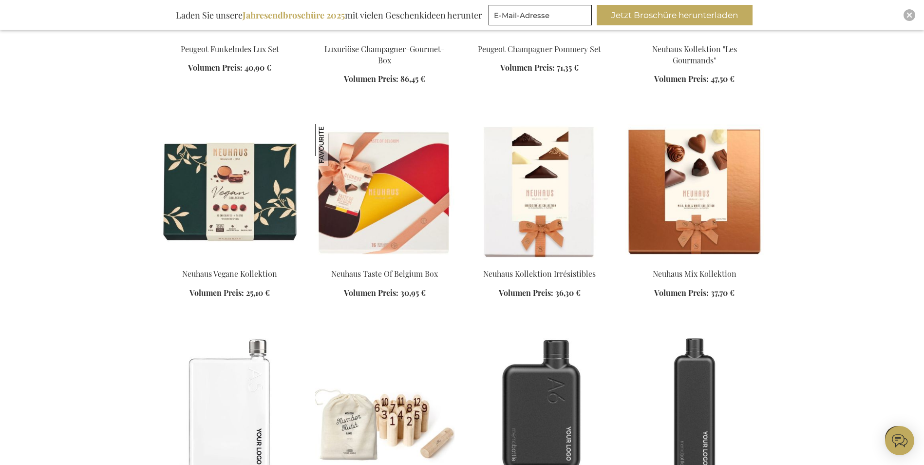 The height and width of the screenshot is (465, 924). What do you see at coordinates (674, 15) in the screenshot?
I see `button: Jetzt Broschüre herunterladen` at bounding box center [674, 15].